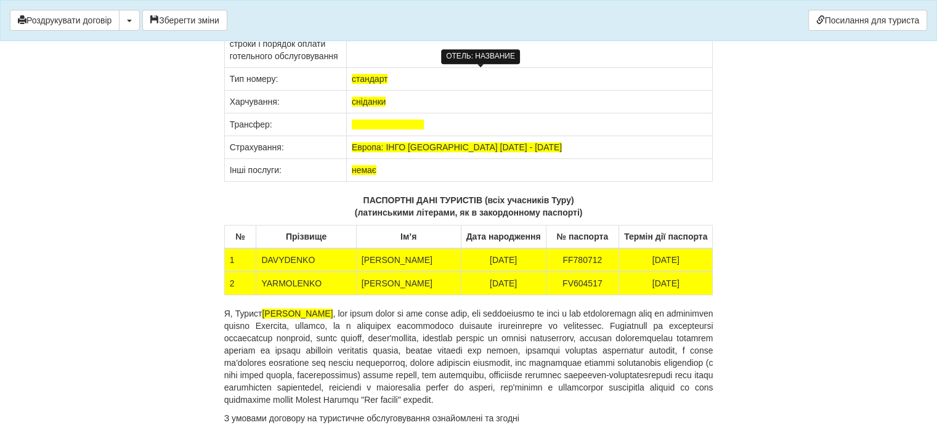 Image resolution: width=937 pixels, height=433 pixels. Describe the element at coordinates (867, 20) in the screenshot. I see `a: Посилання для туриста` at that location.